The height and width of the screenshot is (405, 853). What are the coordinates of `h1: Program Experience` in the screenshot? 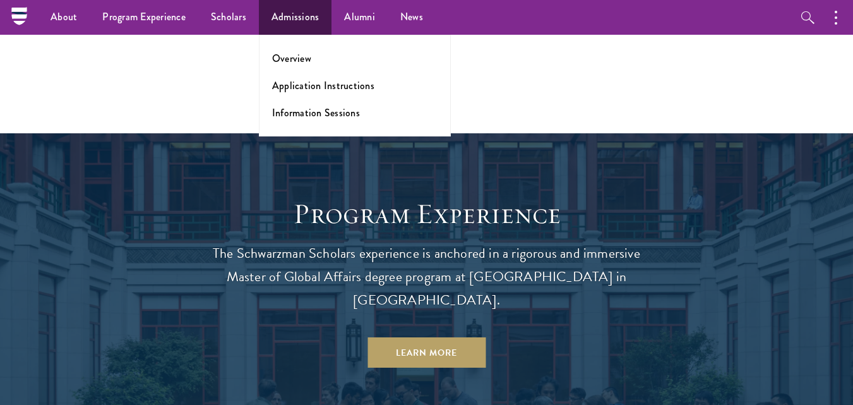 It's located at (427, 214).